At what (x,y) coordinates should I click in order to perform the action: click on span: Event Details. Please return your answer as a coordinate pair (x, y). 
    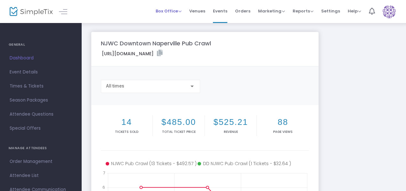
    Looking at the image, I should click on (41, 72).